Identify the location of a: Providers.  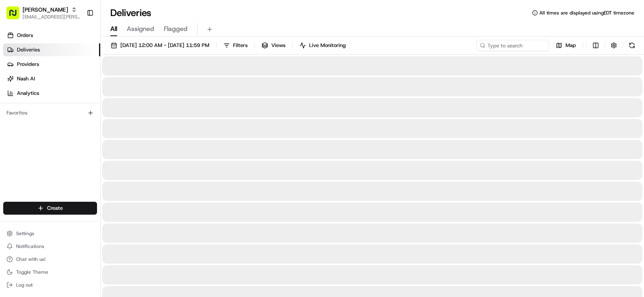
(52, 65).